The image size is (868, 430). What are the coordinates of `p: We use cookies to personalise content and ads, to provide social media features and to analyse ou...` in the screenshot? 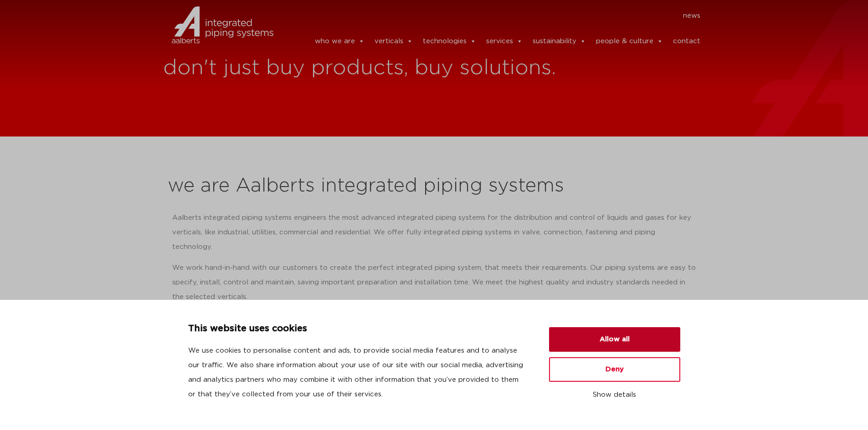 It's located at (358, 373).